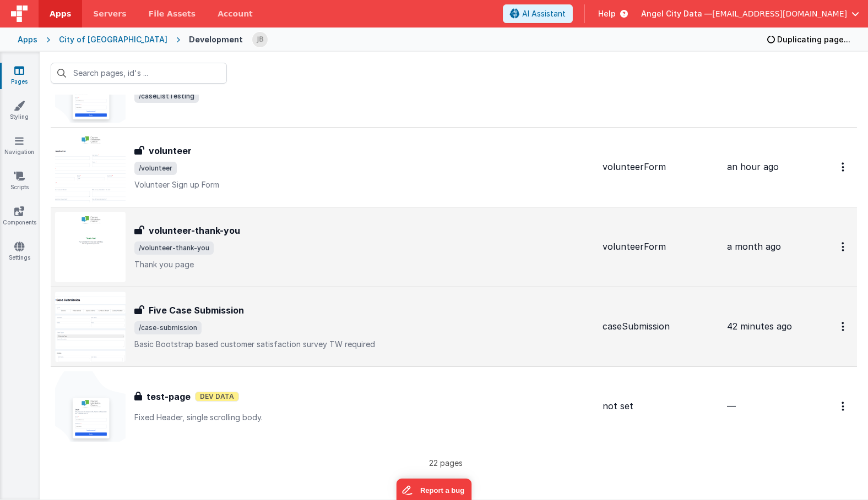 This screenshot has width=868, height=500. I want to click on img: 9990944320bbc1bcb8cfbc08cd9c0949, so click(260, 40).